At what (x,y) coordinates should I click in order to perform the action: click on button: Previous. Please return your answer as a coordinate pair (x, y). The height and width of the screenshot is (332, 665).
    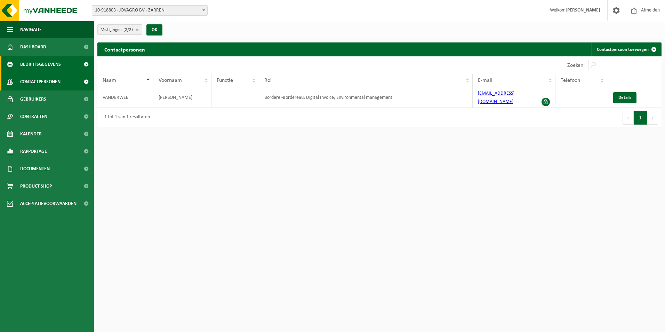
    Looking at the image, I should click on (628, 118).